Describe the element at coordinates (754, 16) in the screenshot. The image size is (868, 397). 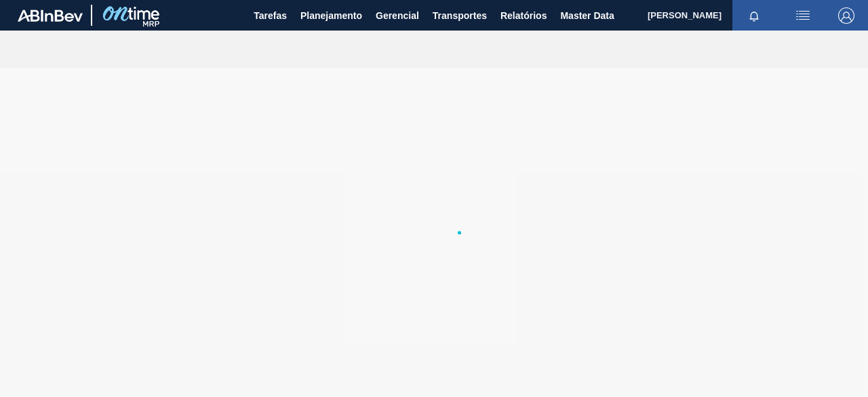
I see `button: Notificações` at that location.